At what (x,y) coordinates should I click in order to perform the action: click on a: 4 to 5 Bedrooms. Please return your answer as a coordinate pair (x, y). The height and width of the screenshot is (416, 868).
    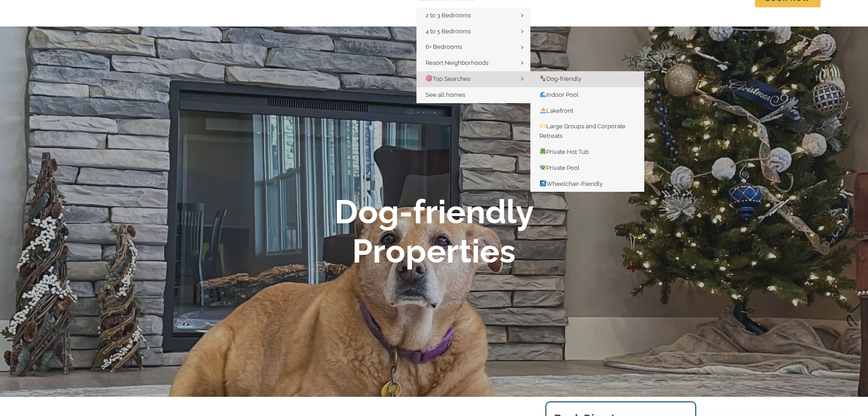
    Looking at the image, I should click on (473, 32).